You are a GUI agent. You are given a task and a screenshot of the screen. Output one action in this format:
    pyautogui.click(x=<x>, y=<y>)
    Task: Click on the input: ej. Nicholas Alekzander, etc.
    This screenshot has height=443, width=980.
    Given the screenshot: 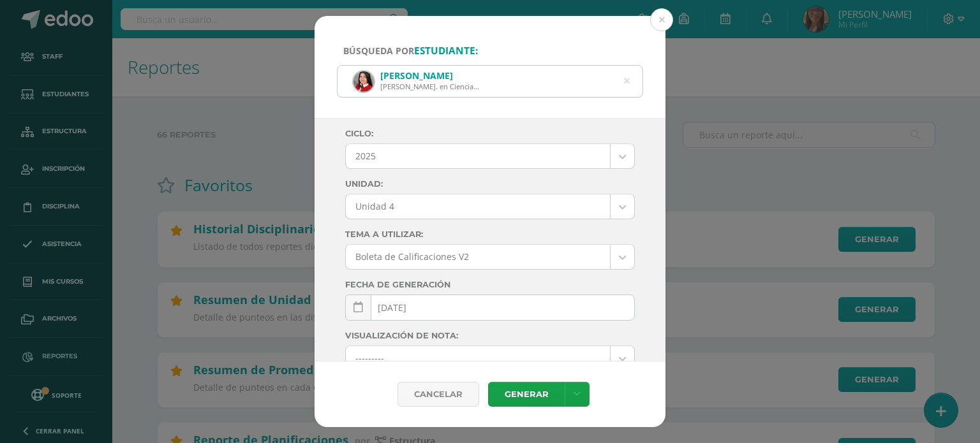 What is the action you would take?
    pyautogui.click(x=490, y=81)
    